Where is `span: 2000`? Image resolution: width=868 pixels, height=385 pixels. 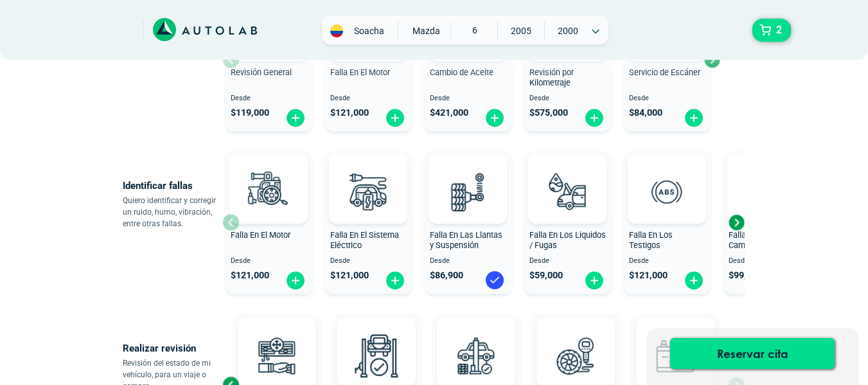 span: 2000 is located at coordinates (567, 31).